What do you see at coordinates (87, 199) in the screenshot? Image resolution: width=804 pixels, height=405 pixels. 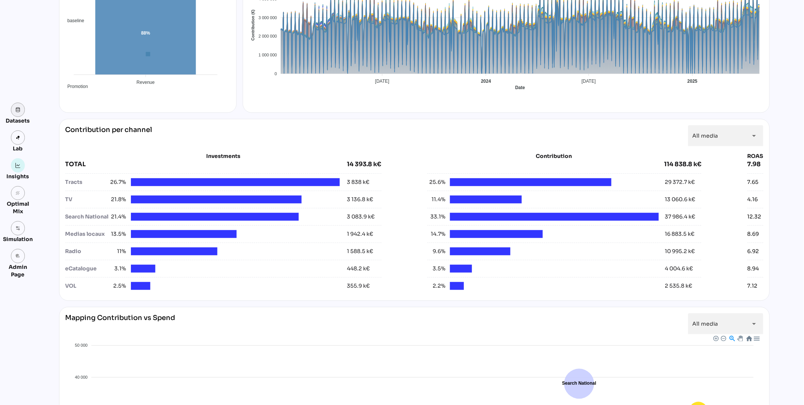 I see `div: TV` at bounding box center [87, 199].